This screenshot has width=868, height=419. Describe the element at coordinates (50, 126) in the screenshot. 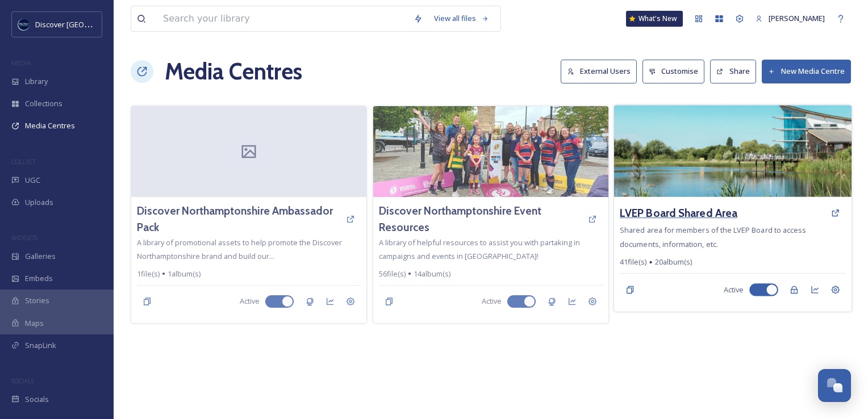

I see `span: Media Centres` at that location.